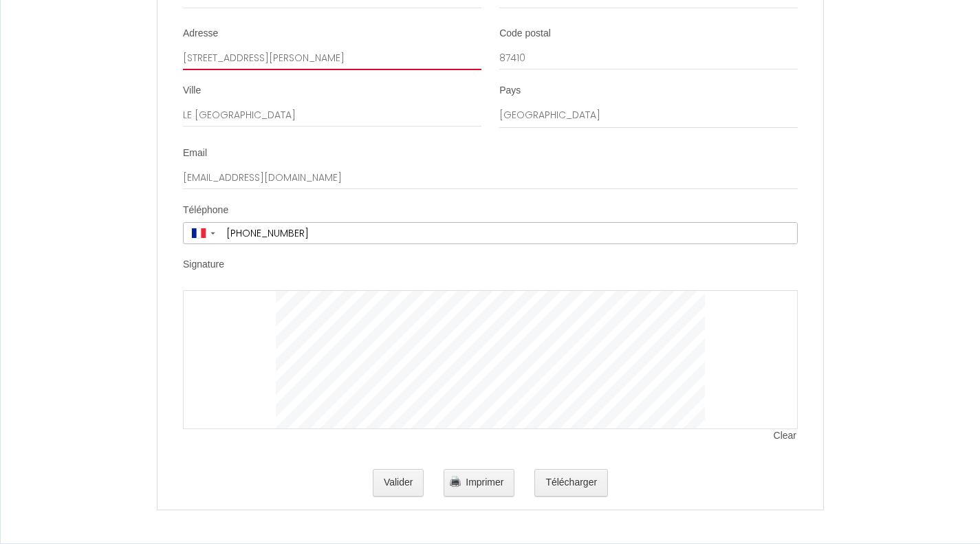 The width and height of the screenshot is (980, 544). Describe the element at coordinates (479, 483) in the screenshot. I see `button: Imprimer` at that location.